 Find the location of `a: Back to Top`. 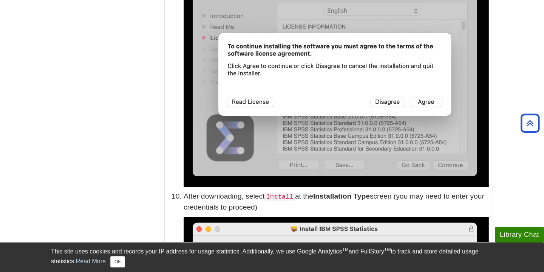

a: Back to Top is located at coordinates (530, 123).